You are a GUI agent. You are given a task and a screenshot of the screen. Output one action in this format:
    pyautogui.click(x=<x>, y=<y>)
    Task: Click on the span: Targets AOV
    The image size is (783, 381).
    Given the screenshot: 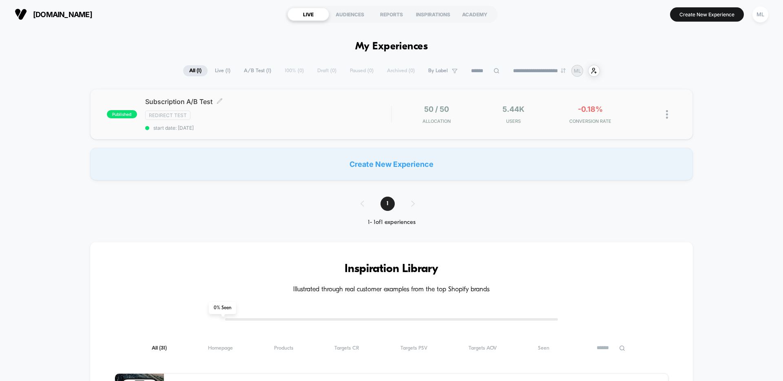 What is the action you would take?
    pyautogui.click(x=482, y=348)
    